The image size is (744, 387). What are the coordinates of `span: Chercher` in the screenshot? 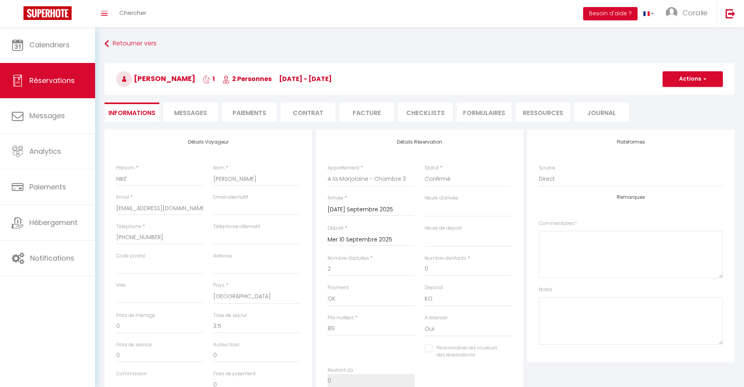 It's located at (133, 13).